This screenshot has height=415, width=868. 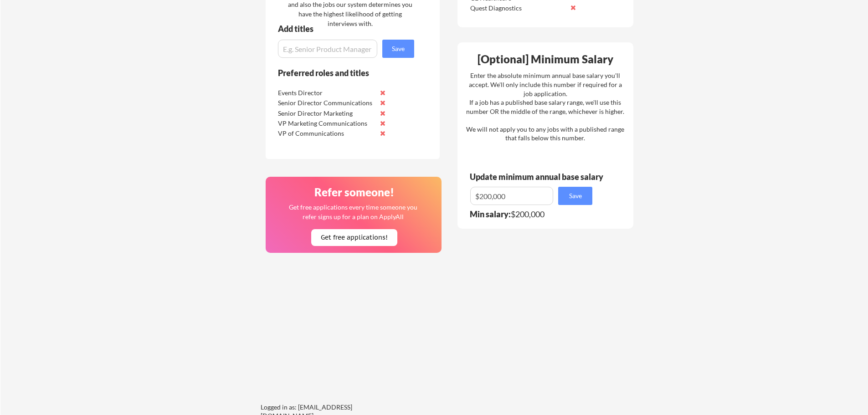 I want to click on div: Senior Director Marketing, so click(x=326, y=113).